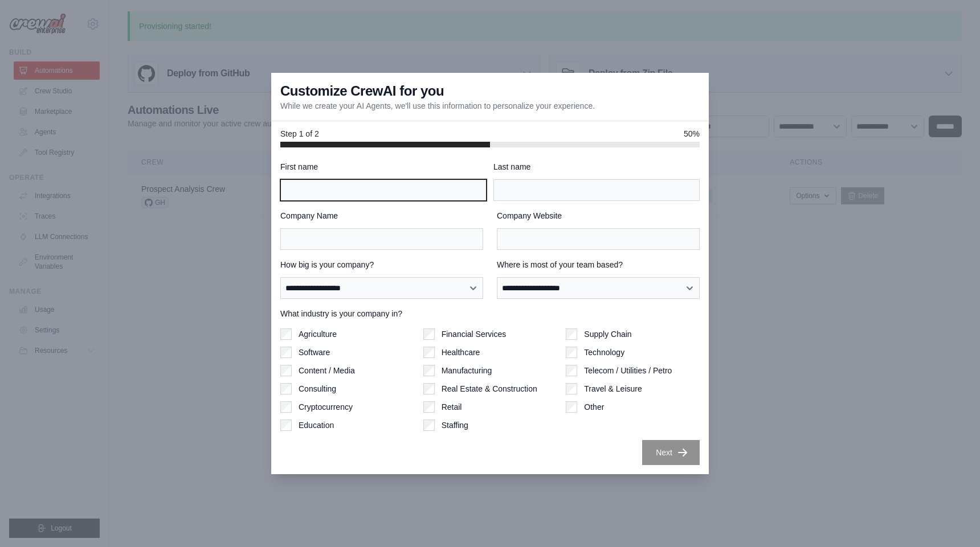 The height and width of the screenshot is (547, 980). I want to click on span: Step 1 of 2, so click(300, 134).